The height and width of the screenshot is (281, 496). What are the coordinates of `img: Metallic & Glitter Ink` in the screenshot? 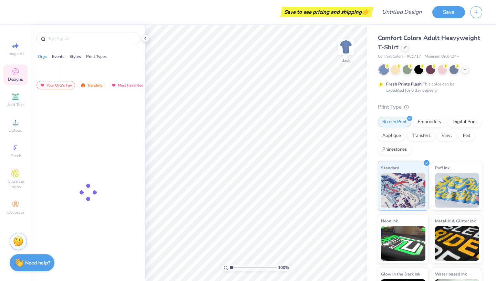 It's located at (457, 243).